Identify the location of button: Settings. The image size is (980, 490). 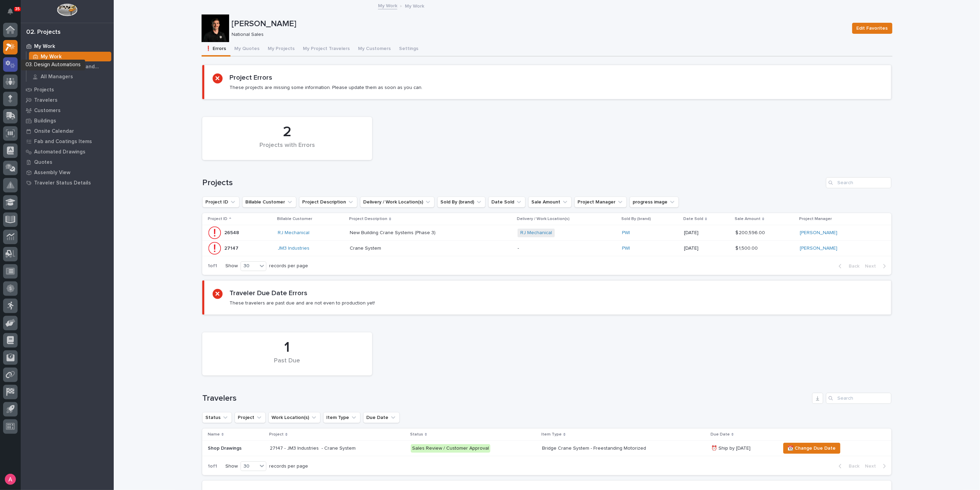
(409, 49).